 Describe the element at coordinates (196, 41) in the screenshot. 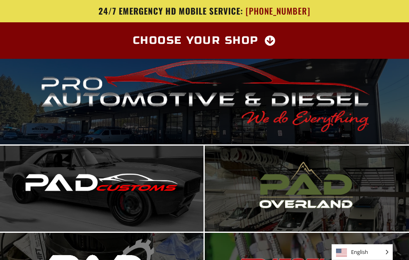

I see `span: Choose Your Shop` at that location.